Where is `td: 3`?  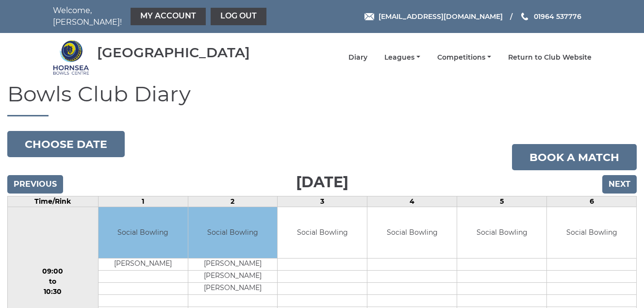 td: 3 is located at coordinates (322, 202).